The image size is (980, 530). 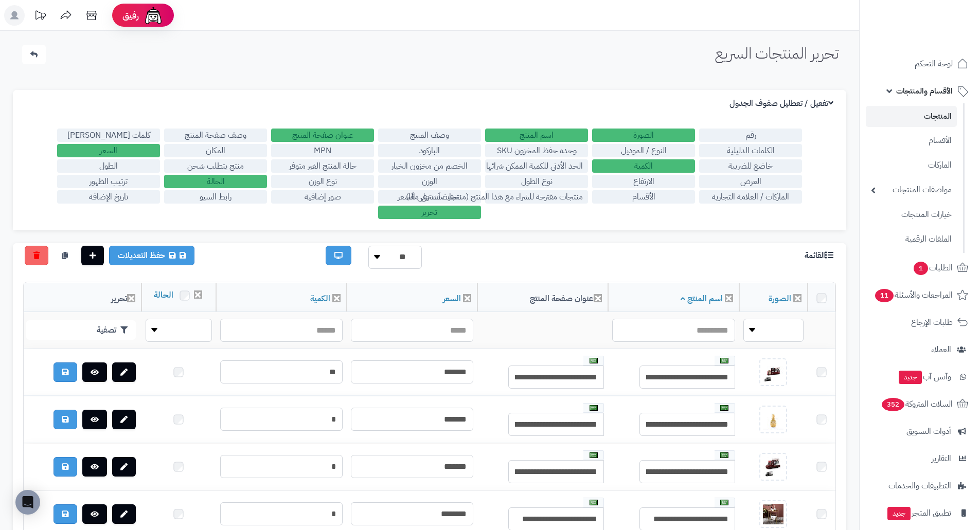 What do you see at coordinates (322, 151) in the screenshot?
I see `label: MPN` at bounding box center [322, 151].